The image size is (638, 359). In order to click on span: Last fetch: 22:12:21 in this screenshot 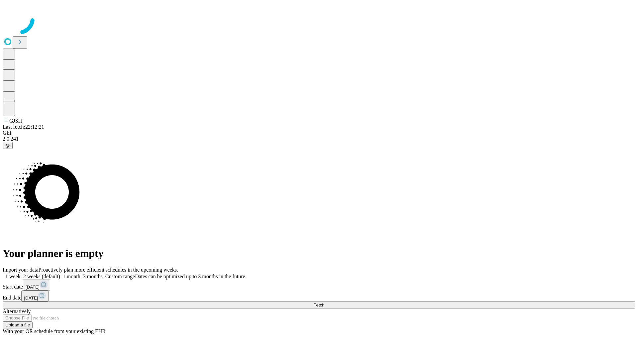, I will do `click(23, 127)`.